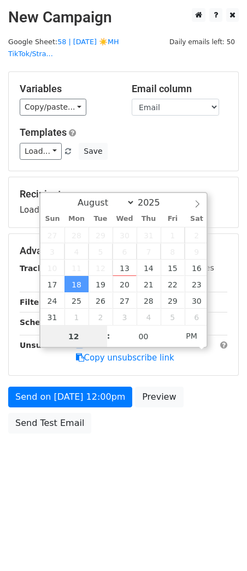  I want to click on span: August 11, 2025, so click(76, 268).